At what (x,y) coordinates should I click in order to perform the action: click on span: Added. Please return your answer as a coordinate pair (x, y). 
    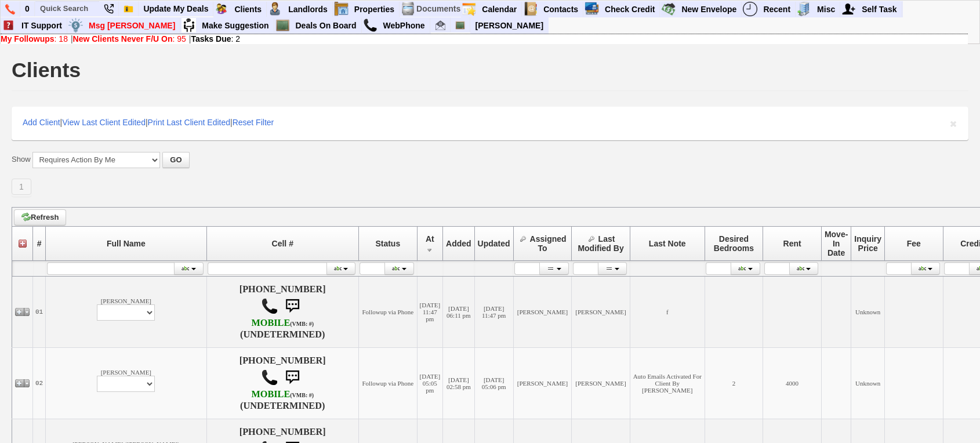
    Looking at the image, I should click on (459, 244).